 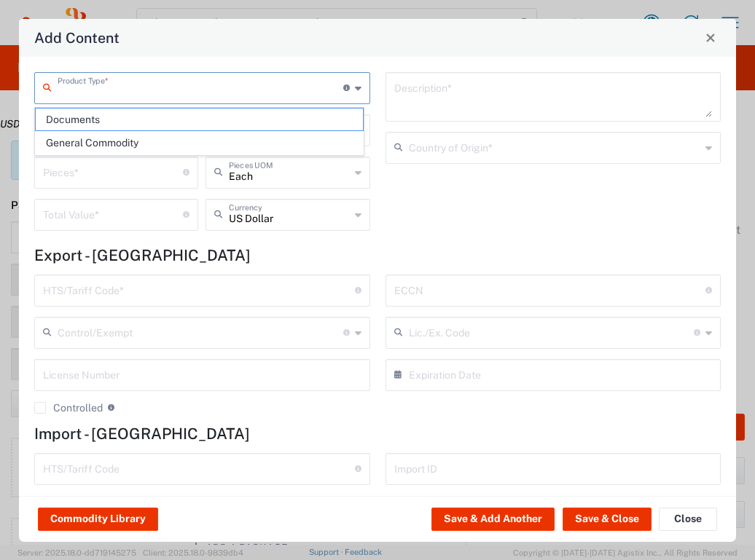 I want to click on h4: Add Content, so click(x=76, y=37).